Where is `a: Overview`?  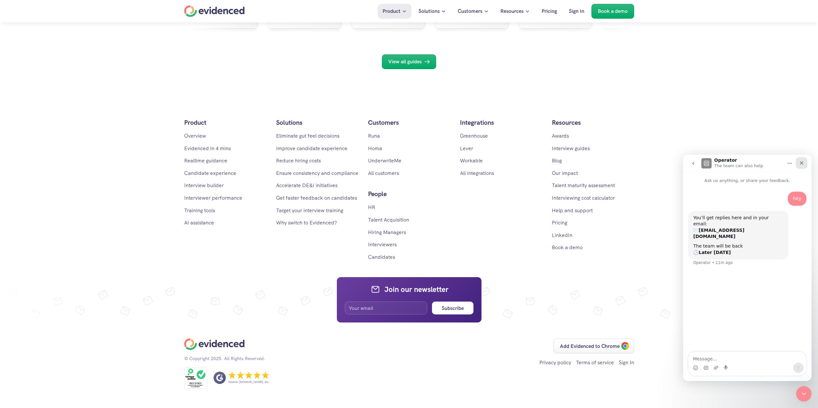
a: Overview is located at coordinates (195, 136).